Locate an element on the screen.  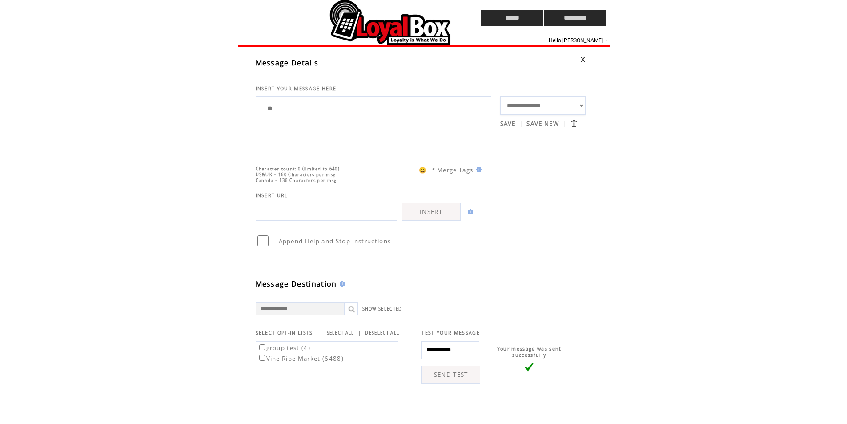
span: Message Destination is located at coordinates (296, 284).